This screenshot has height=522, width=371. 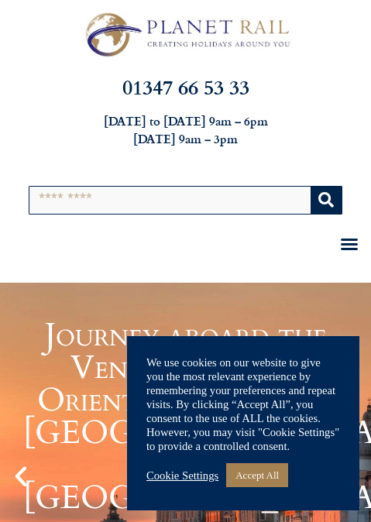 What do you see at coordinates (21, 477) in the screenshot?
I see `div: Previous slide` at bounding box center [21, 477].